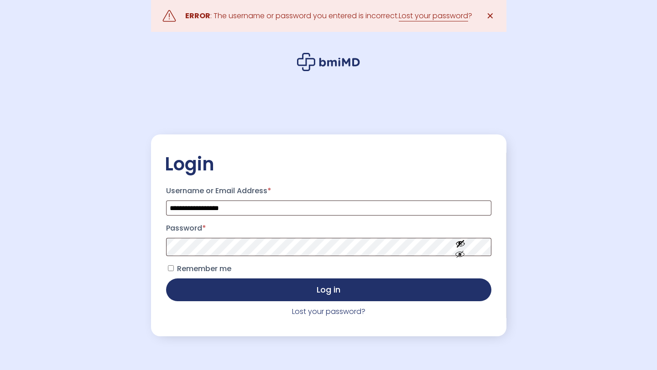 Image resolution: width=657 pixels, height=370 pixels. I want to click on button: Log in, so click(329, 290).